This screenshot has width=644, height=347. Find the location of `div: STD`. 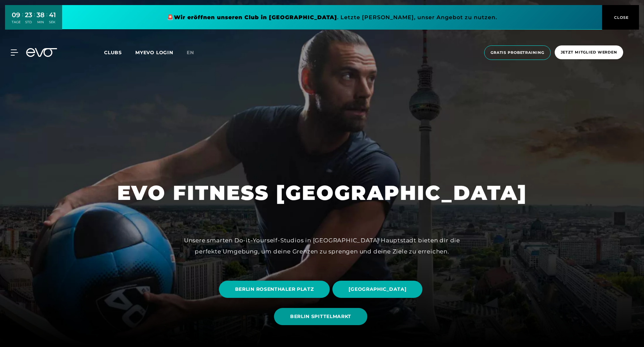

div: STD is located at coordinates (29, 22).